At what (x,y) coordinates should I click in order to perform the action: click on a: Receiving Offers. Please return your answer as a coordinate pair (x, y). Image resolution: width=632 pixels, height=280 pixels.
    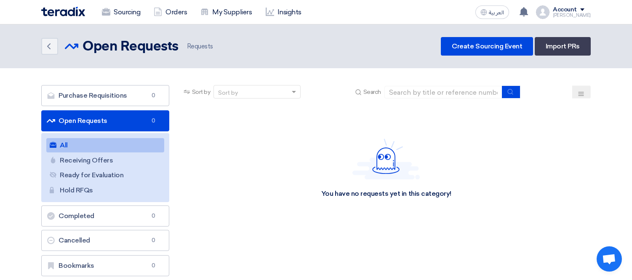
    Looking at the image, I should click on (105, 160).